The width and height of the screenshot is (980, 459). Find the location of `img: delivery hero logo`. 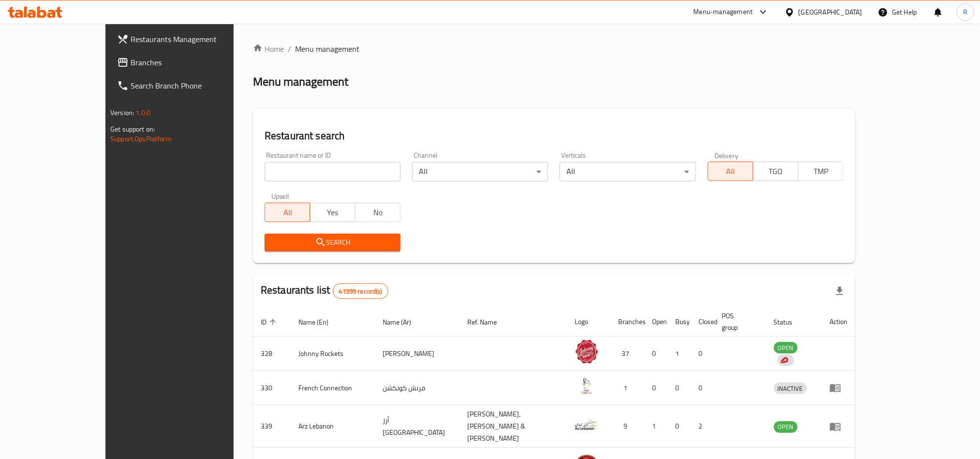

img: delivery hero logo is located at coordinates (784, 361).